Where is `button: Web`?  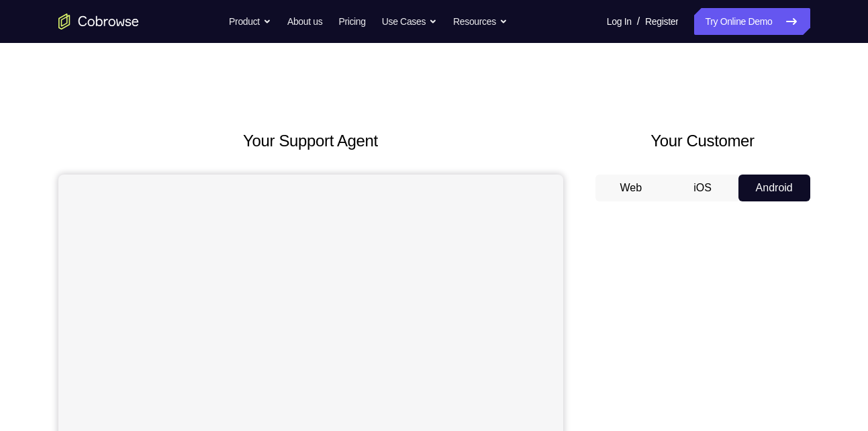 button: Web is located at coordinates (631, 188).